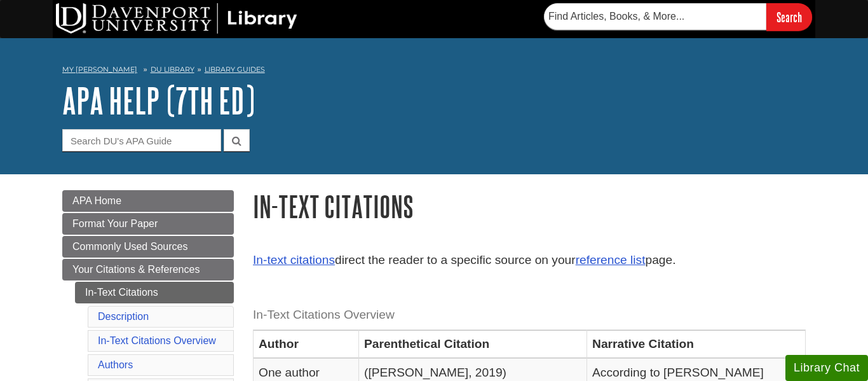  What do you see at coordinates (177, 19) in the screenshot?
I see `img: DU Library` at bounding box center [177, 19].